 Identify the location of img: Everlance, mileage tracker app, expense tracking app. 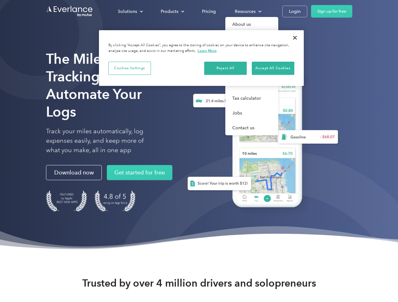
(260, 138).